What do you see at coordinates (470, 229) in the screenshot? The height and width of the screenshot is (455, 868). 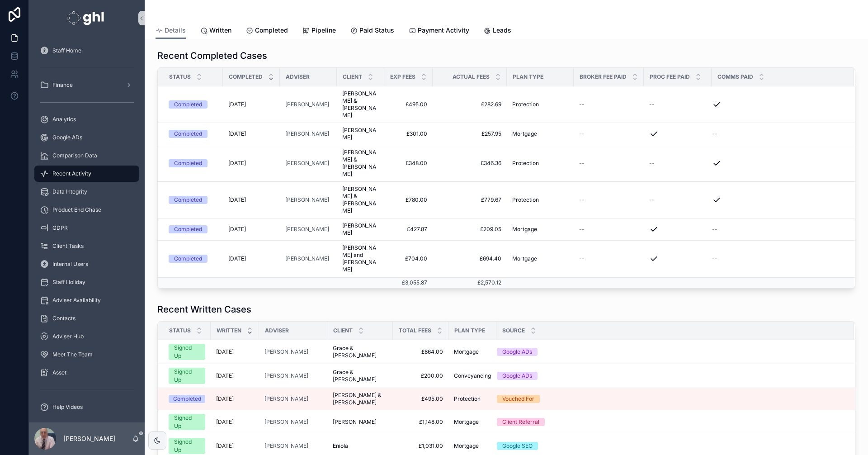 I see `span: £209.05` at bounding box center [470, 229].